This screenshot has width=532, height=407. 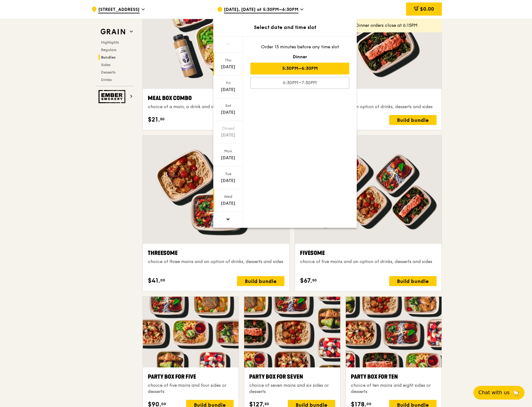 I want to click on img: Ember Smokery web logo, so click(x=113, y=97).